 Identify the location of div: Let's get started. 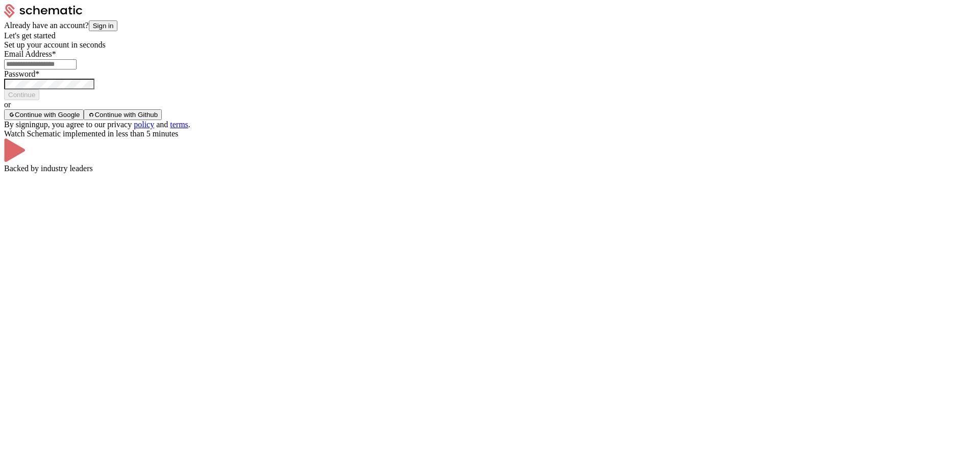
(490, 35).